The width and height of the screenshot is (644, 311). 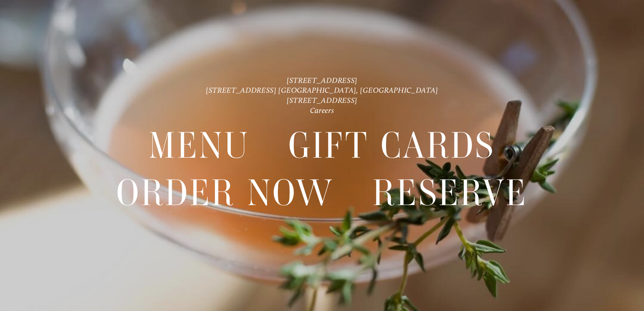 I want to click on span: Menu, so click(x=199, y=146).